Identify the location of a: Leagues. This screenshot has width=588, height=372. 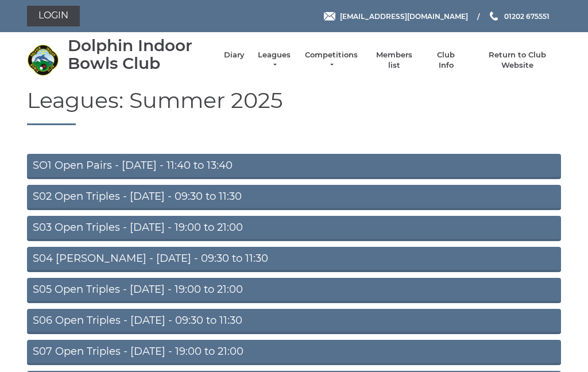
(274, 61).